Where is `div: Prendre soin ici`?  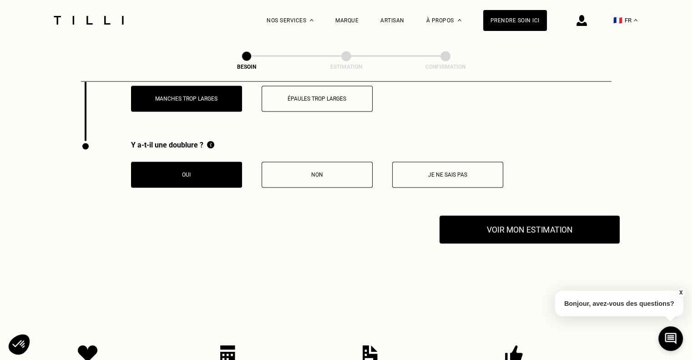 div: Prendre soin ici is located at coordinates (515, 20).